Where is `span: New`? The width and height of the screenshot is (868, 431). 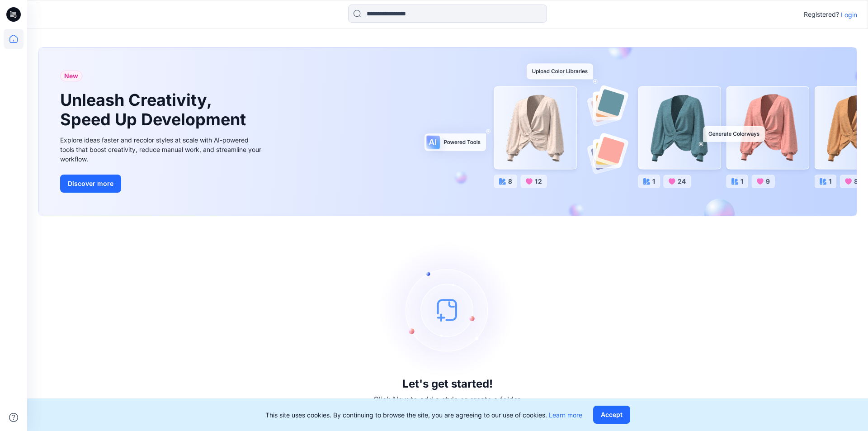 span: New is located at coordinates (71, 76).